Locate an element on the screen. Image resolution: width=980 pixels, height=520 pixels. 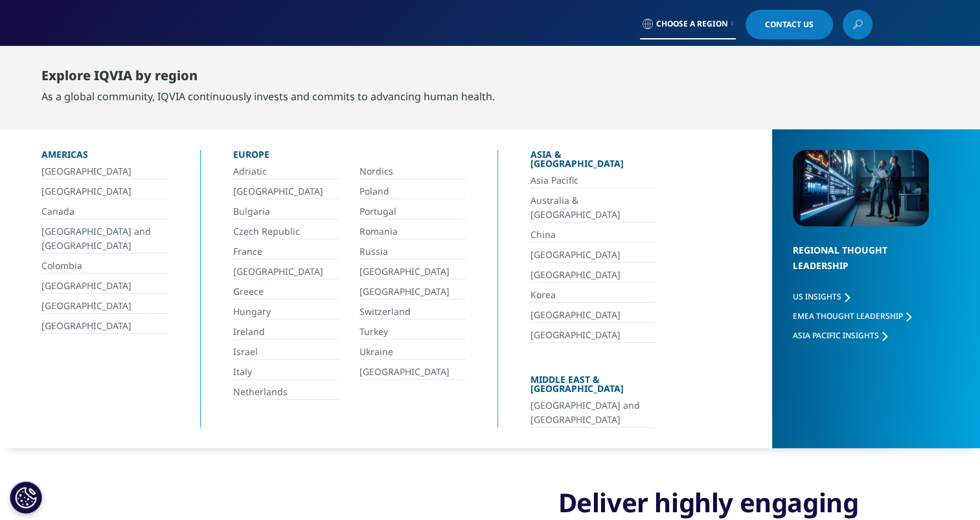
div: Europe is located at coordinates (349, 158).